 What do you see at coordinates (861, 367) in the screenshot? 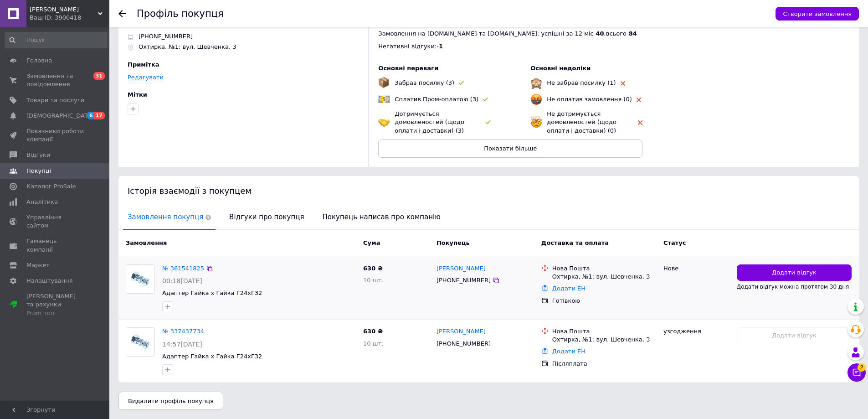
I see `span: 2` at bounding box center [861, 367].